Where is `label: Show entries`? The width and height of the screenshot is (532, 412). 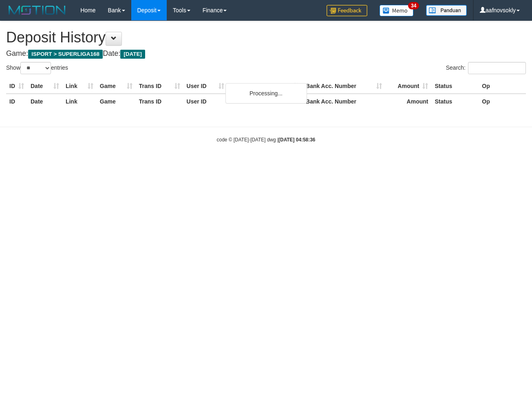 label: Show entries is located at coordinates (37, 68).